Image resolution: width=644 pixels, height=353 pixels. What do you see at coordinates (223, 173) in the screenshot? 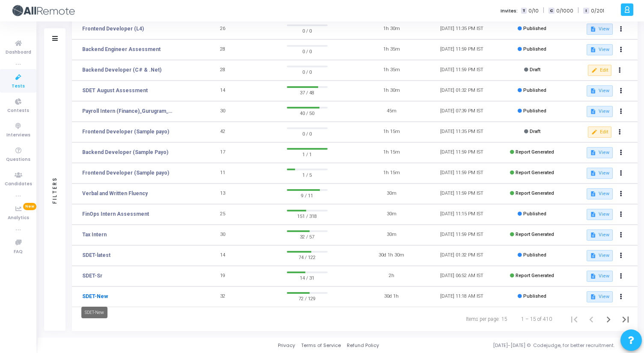
I see `td: 11` at bounding box center [223, 173].